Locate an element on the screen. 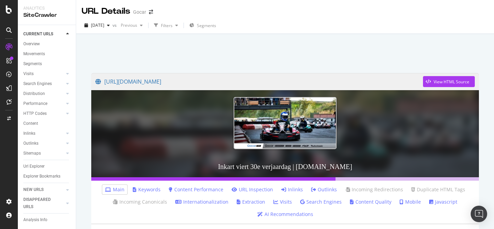  div: Gocar is located at coordinates (140, 12).